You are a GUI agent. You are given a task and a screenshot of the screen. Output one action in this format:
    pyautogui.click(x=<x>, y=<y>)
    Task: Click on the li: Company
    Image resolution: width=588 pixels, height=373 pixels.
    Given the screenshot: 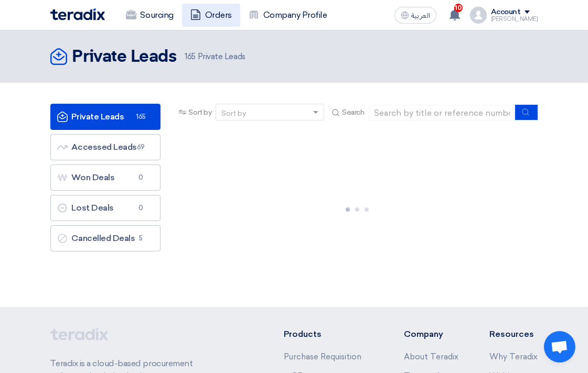 What is the action you would take?
    pyautogui.click(x=432, y=335)
    